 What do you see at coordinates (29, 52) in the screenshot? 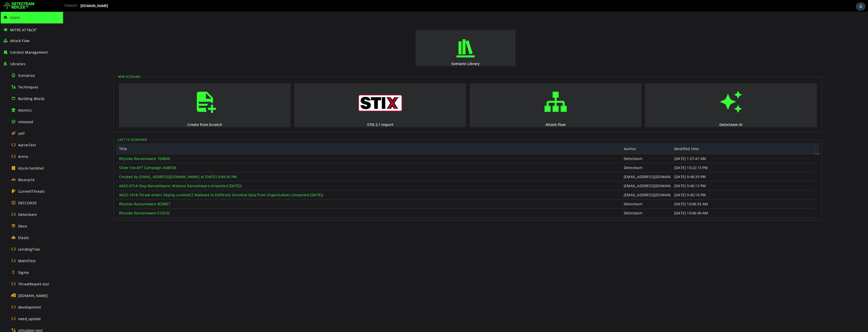
I see `span: Content Management` at bounding box center [29, 52].